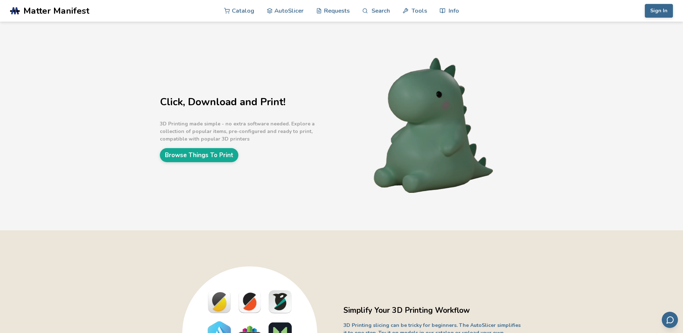 The height and width of the screenshot is (333, 683). I want to click on span: Matter Manifest, so click(56, 11).